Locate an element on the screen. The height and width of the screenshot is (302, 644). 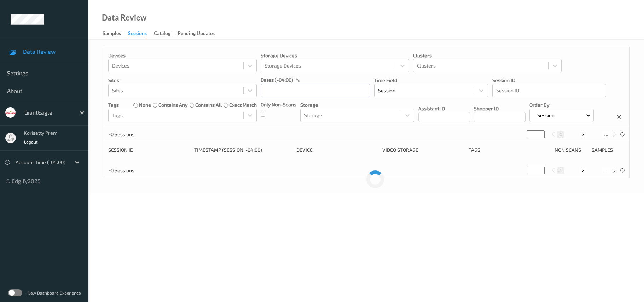
p: Storage is located at coordinates (357, 105).